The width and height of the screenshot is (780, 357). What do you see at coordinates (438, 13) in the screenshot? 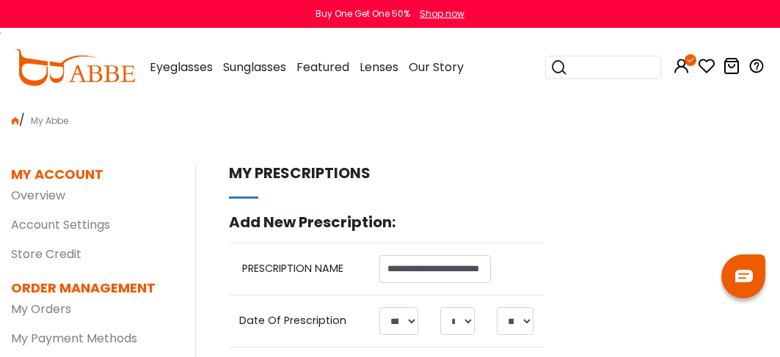
I see `a: Shop now` at bounding box center [438, 13].